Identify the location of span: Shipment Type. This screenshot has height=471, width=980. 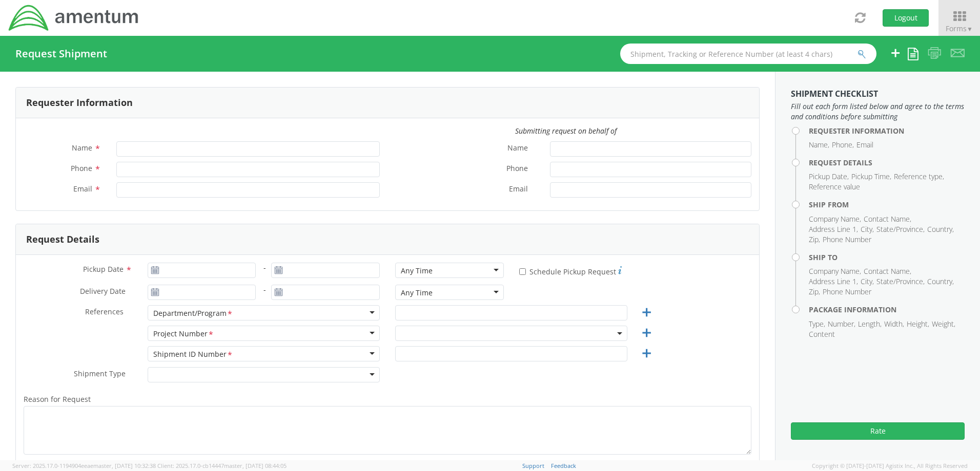
(100, 374).